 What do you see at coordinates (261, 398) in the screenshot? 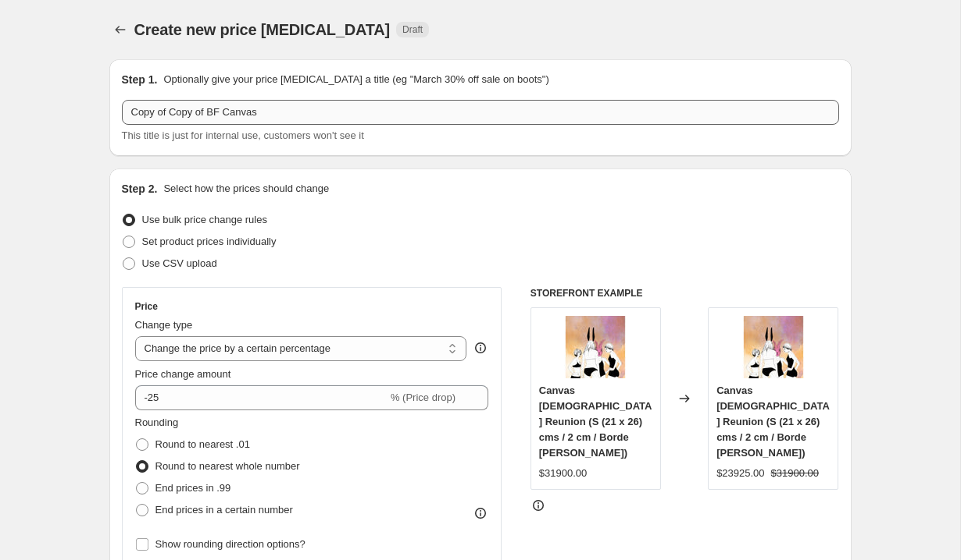
I see `input: -15` at bounding box center [261, 398].